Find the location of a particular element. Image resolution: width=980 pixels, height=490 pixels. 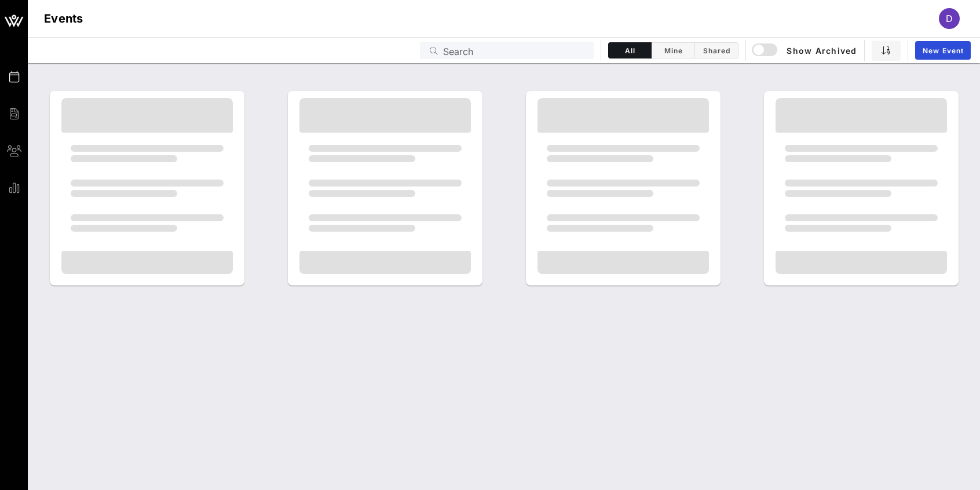

h1: Events is located at coordinates (63, 19).